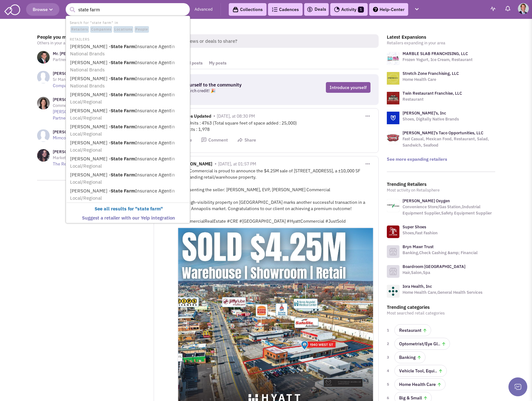  I want to click on span: Retail news or deals to share?, so click(273, 41).